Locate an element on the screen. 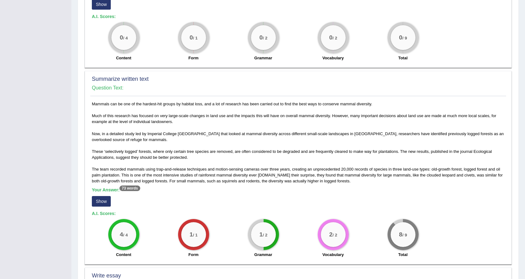 This screenshot has width=525, height=279. big: 2 is located at coordinates (331, 234).